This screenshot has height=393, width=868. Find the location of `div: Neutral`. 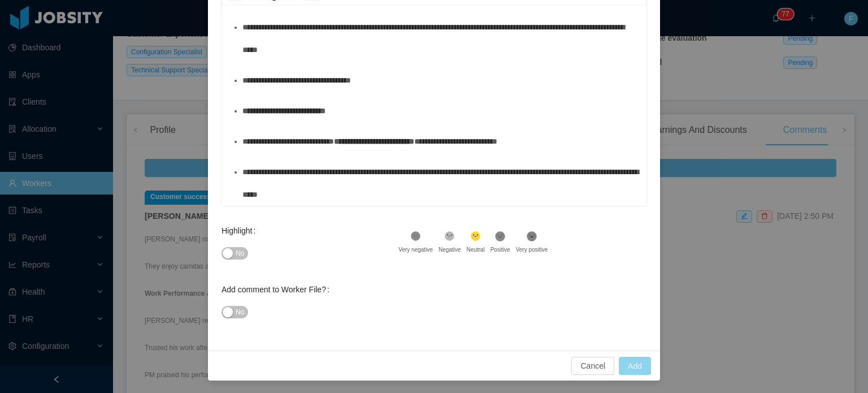

div: Neutral is located at coordinates (475, 249).